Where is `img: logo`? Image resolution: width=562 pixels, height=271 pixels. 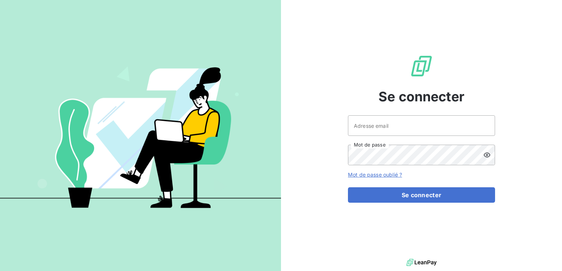
img: logo is located at coordinates (421, 263).